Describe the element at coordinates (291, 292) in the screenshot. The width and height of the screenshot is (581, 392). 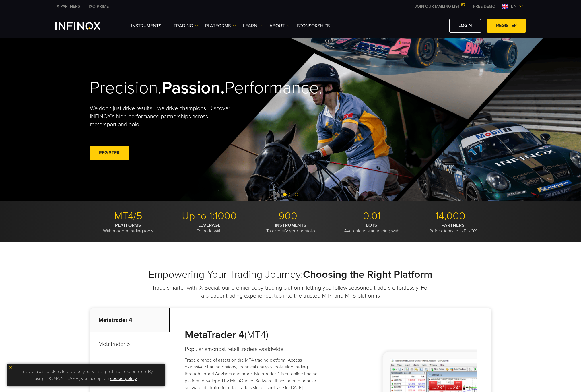
I see `p: Trade smarter with IX Social, our premier copy-trading platform, letting you follow seasoned trad...` at that location.